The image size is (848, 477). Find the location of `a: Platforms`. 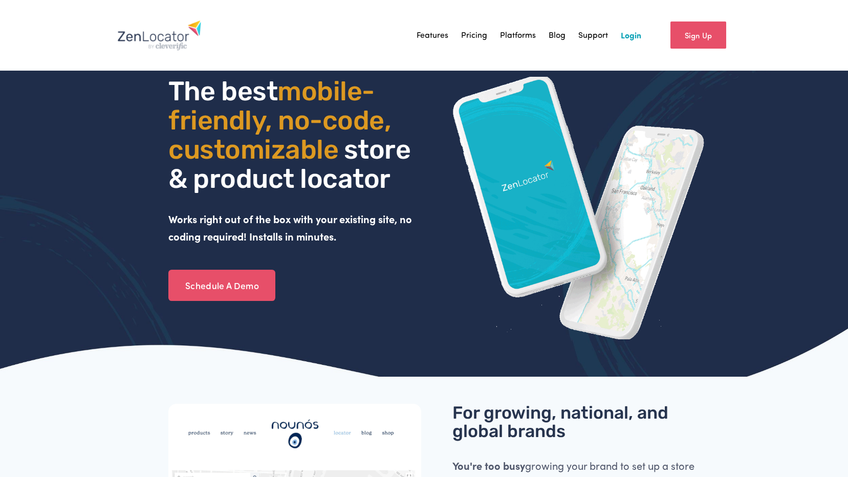

a: Platforms is located at coordinates (518, 35).